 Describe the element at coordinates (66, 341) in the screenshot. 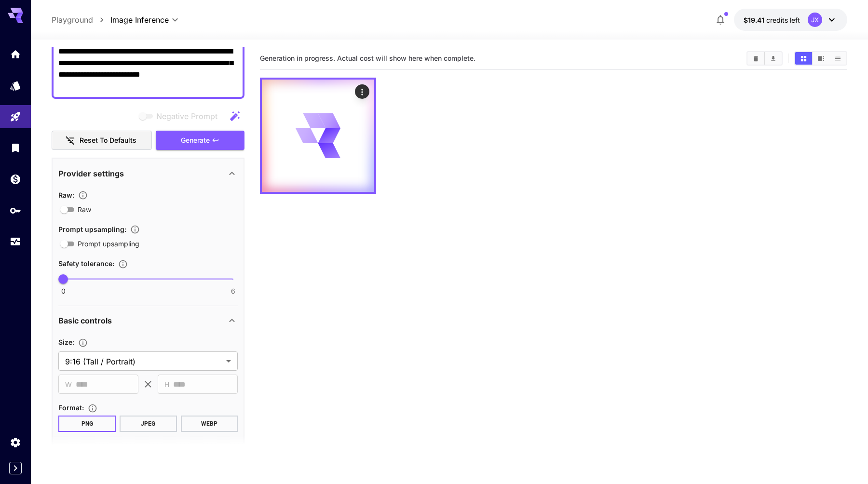

I see `span: Size :` at that location.